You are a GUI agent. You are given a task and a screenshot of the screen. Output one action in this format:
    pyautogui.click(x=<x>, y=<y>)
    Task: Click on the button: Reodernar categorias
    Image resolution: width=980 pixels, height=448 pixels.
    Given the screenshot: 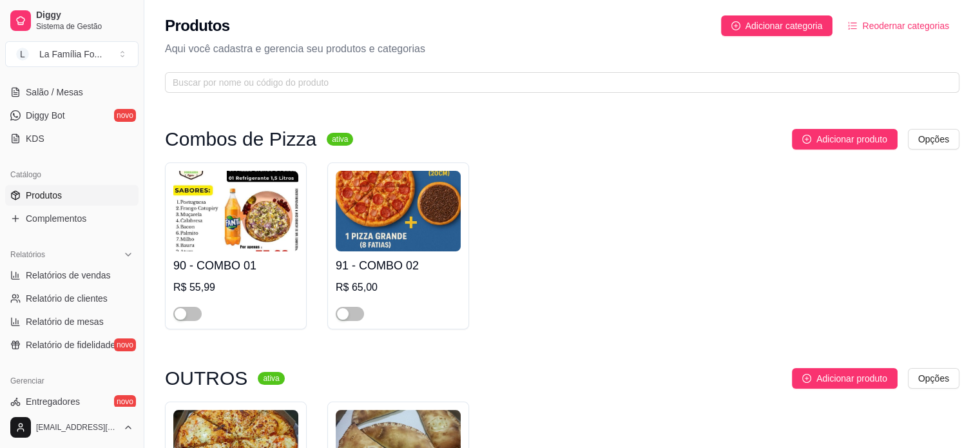 What is the action you would take?
    pyautogui.click(x=898, y=26)
    